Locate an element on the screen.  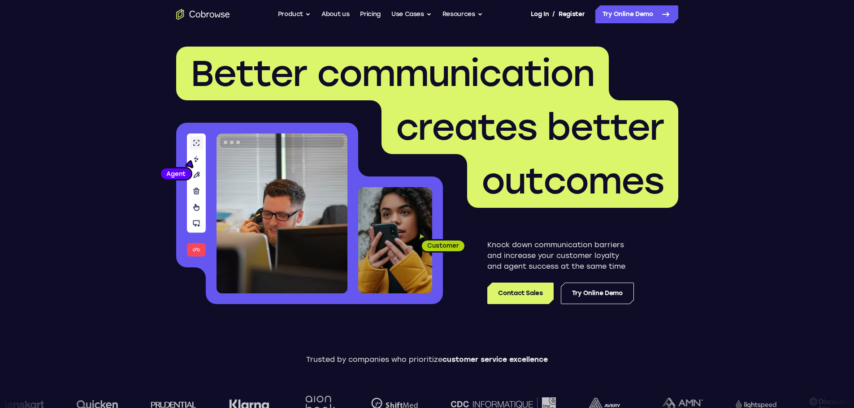
a: About us is located at coordinates (335, 14).